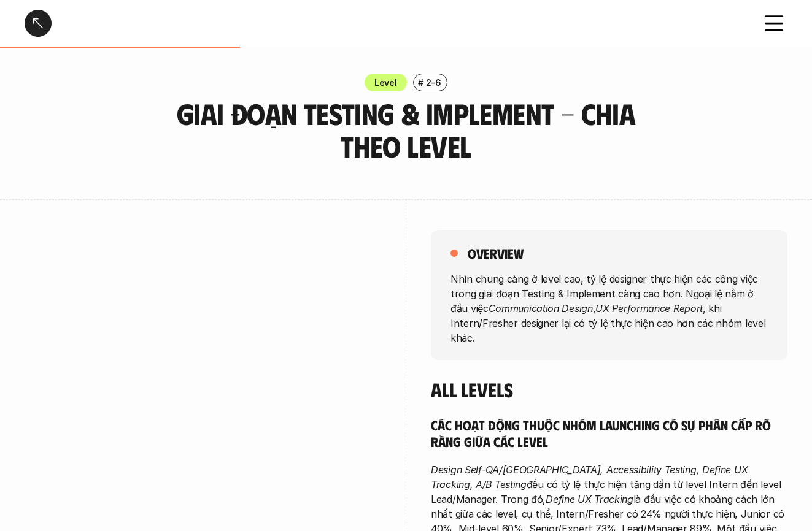  I want to click on em: UX Performance Report, so click(648, 308).